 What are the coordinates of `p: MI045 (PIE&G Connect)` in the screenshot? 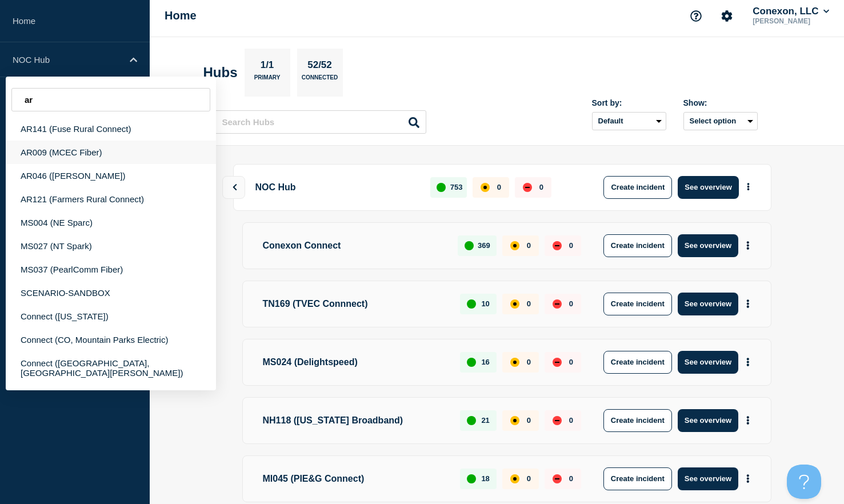 It's located at (352, 479).